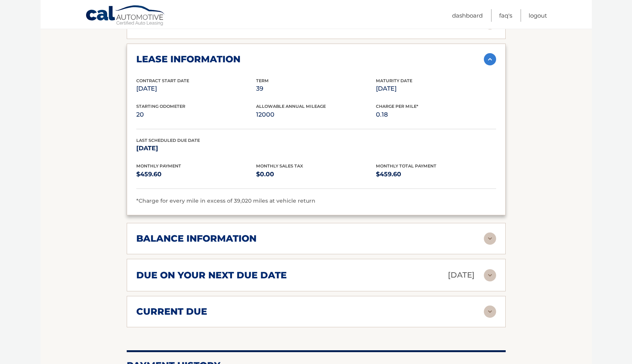 This screenshot has width=632, height=364. Describe the element at coordinates (397, 106) in the screenshot. I see `span: Charge Per Mile*` at that location.